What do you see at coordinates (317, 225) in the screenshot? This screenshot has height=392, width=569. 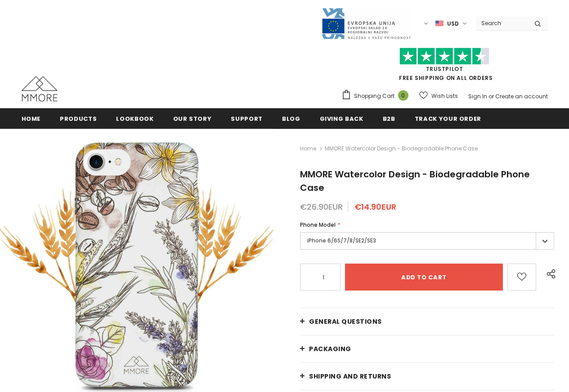 I see `span: Phone Model` at bounding box center [317, 225].